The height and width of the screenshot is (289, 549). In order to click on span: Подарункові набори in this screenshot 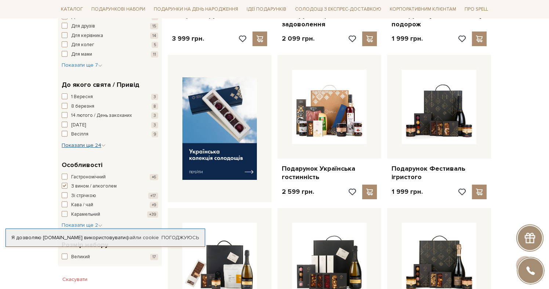, I will do `click(118, 9)`.